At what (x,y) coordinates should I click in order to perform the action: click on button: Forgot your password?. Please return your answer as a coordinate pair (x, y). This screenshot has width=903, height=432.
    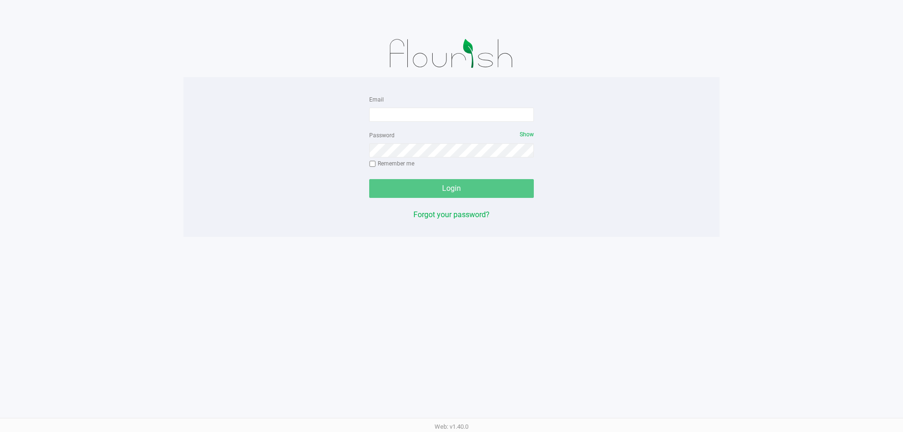
    Looking at the image, I should click on (452, 215).